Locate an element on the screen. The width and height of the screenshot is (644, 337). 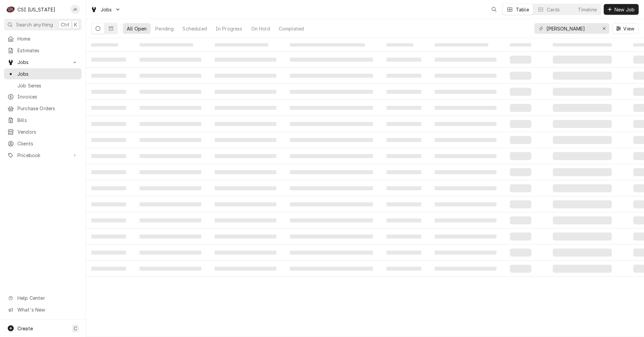
a: Go to Jobs is located at coordinates (43, 62).